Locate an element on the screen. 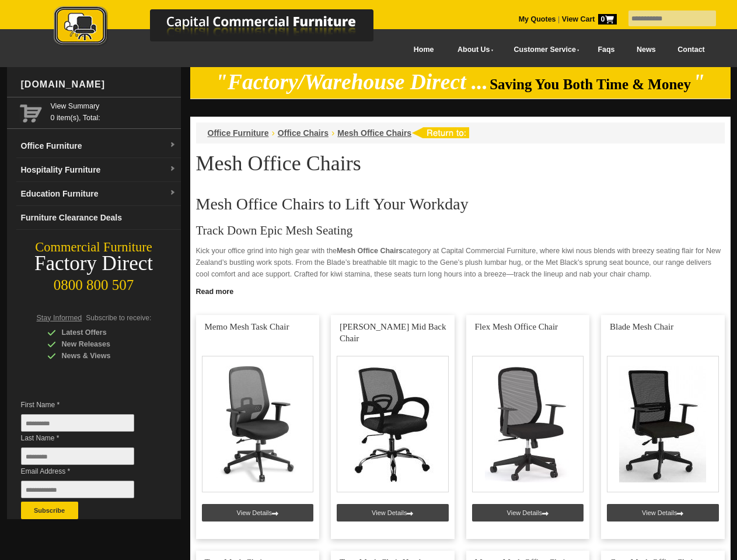  span: 0 item(s), Total: is located at coordinates (113, 111).